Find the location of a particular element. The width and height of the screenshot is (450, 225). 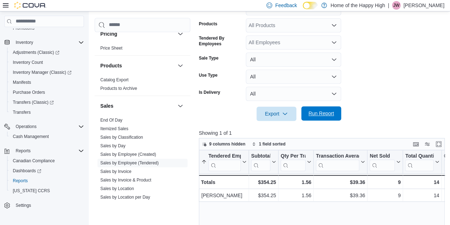

p: Home of the Happy High is located at coordinates (358, 5).